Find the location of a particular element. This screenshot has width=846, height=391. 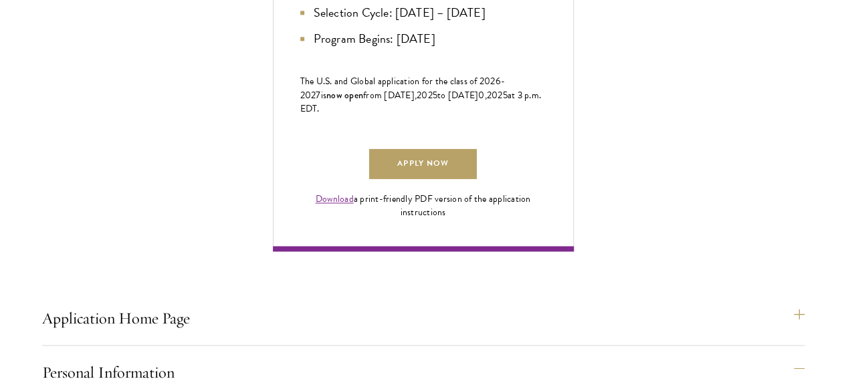

a: Apply Now is located at coordinates (423, 164).